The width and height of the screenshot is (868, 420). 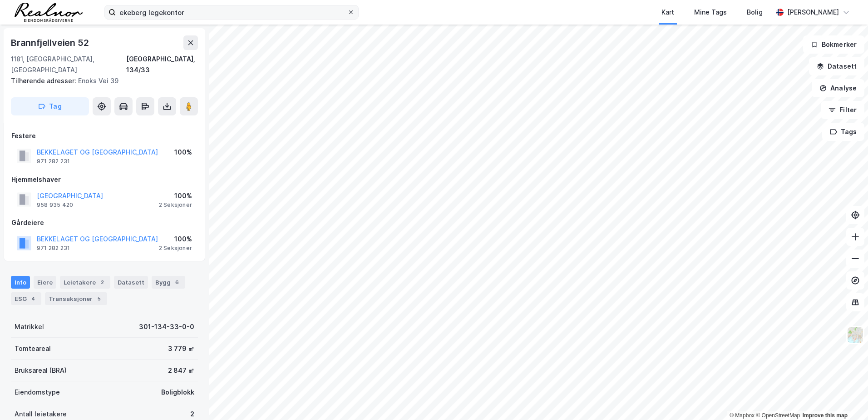 I want to click on div: Info, so click(x=20, y=282).